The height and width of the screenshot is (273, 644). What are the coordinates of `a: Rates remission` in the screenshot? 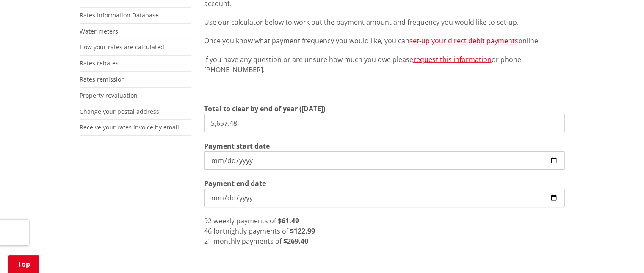 It's located at (102, 79).